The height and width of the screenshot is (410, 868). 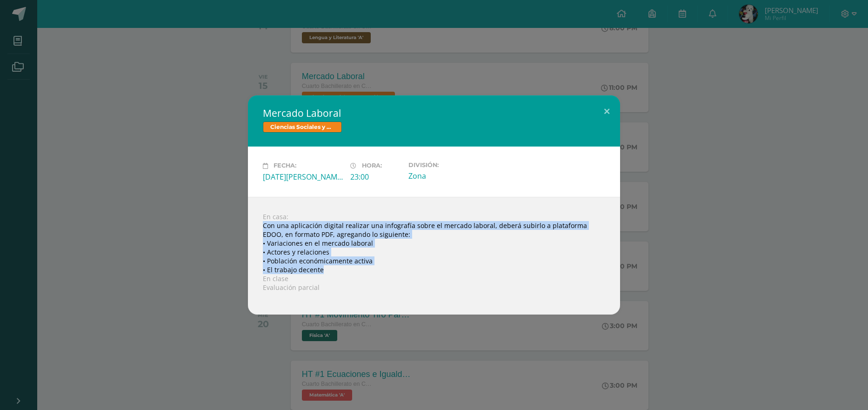 I want to click on span: Hora:, so click(x=372, y=166).